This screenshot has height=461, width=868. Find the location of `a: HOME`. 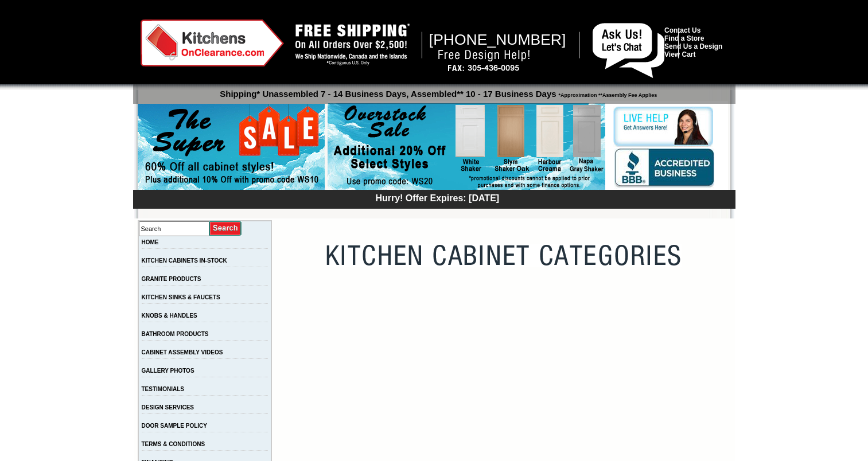

a: HOME is located at coordinates (150, 242).